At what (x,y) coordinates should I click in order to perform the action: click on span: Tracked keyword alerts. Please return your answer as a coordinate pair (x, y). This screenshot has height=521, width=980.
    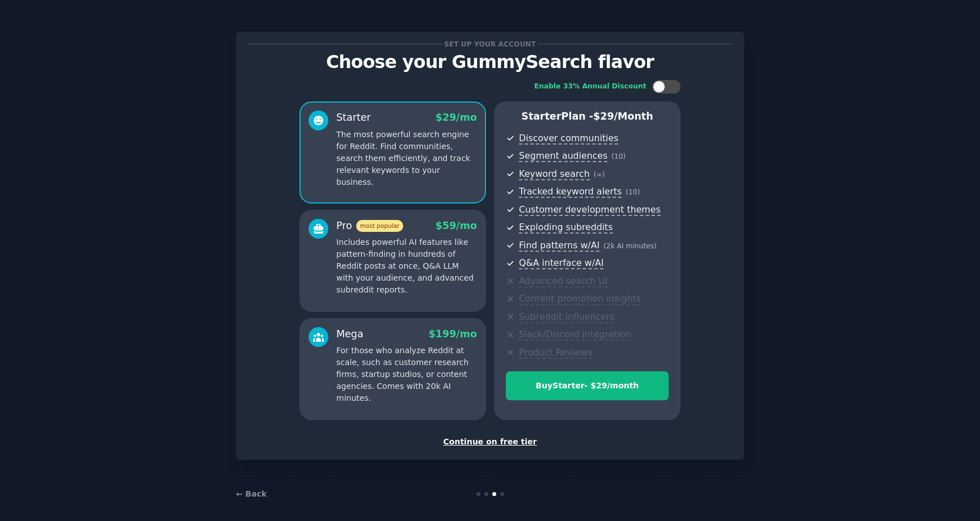
    Looking at the image, I should click on (570, 191).